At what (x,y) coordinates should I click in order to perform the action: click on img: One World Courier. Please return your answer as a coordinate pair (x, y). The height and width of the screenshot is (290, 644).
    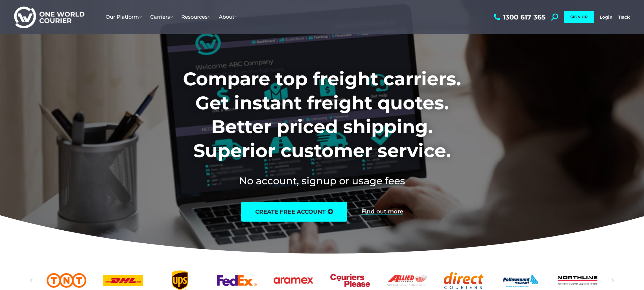
    Looking at the image, I should click on (49, 17).